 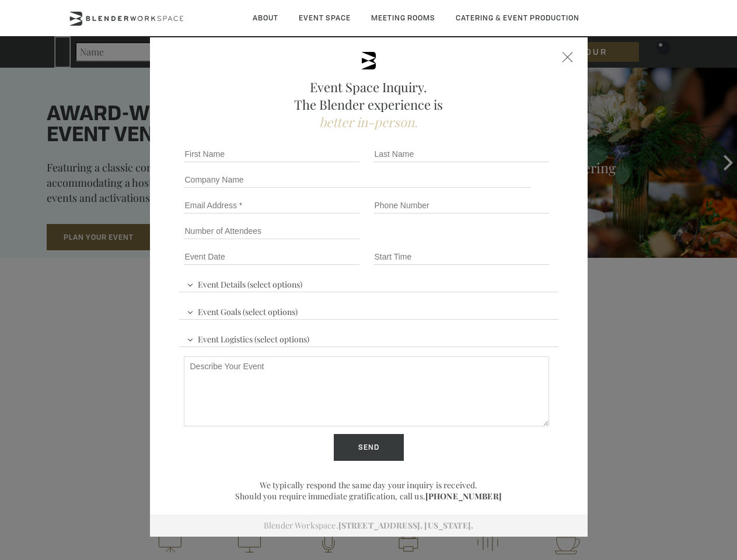 I want to click on p: Should you require immediate gratification, call us., so click(x=369, y=496).